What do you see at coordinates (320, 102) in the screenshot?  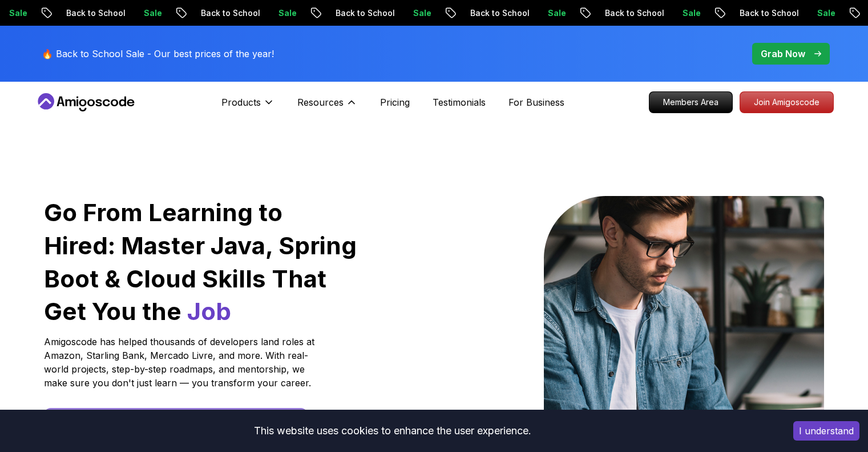 I see `p: Resources` at bounding box center [320, 102].